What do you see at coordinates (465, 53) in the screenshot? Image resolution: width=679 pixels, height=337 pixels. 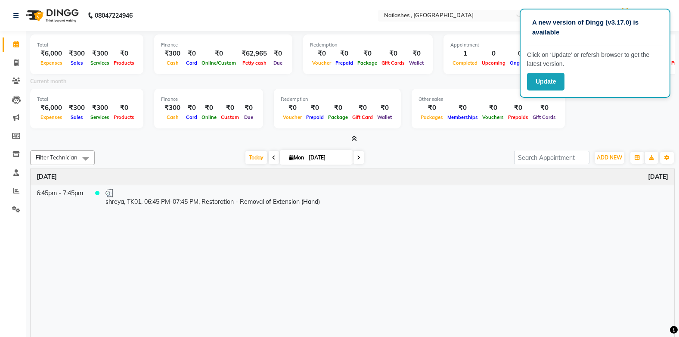 I see `div: 1` at bounding box center [465, 53].